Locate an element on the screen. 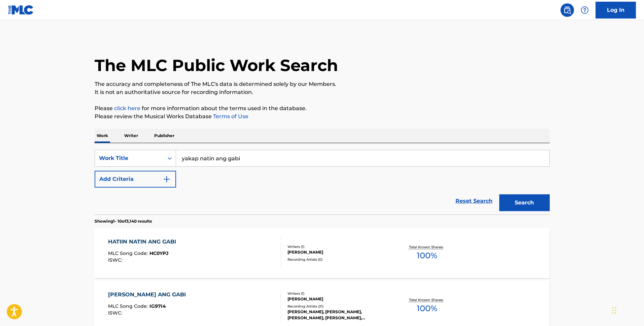  div: Work Title is located at coordinates (129, 159).